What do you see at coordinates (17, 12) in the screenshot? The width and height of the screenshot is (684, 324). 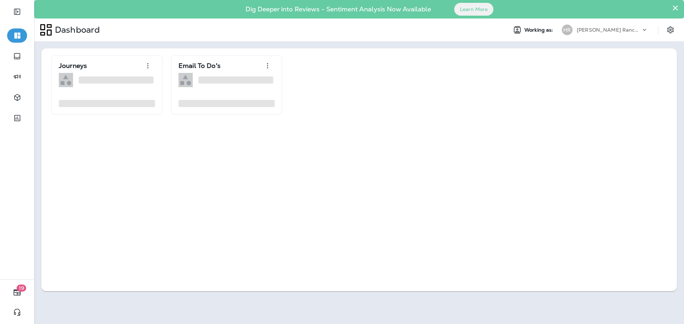 I see `button: Expand Sidebar` at bounding box center [17, 12].